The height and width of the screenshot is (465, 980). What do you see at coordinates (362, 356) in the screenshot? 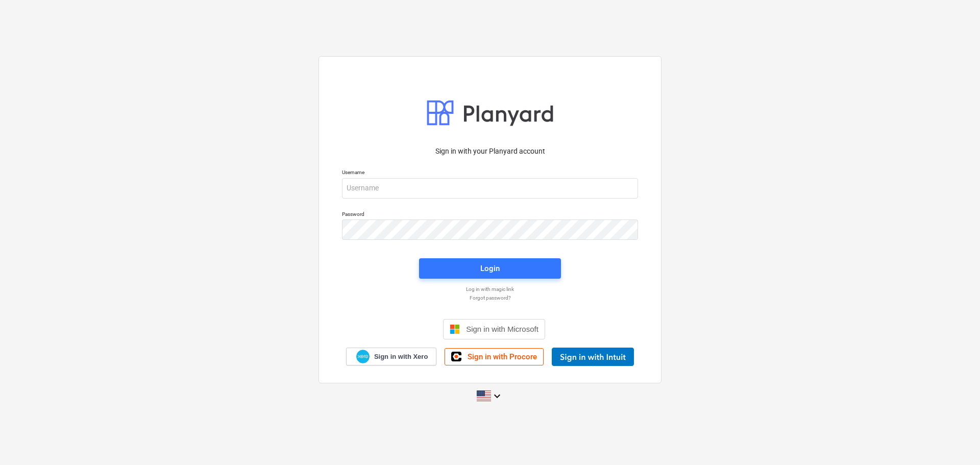
I see `img: Xero logo` at bounding box center [362, 356].